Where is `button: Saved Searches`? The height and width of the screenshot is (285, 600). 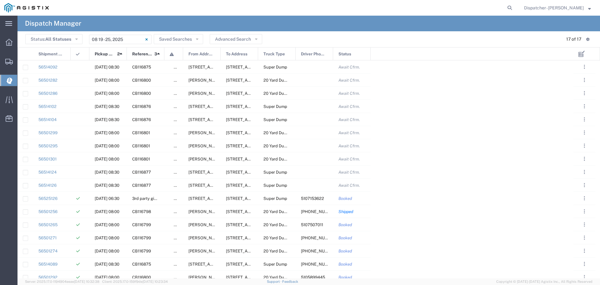
button: Saved Searches is located at coordinates (178, 39).